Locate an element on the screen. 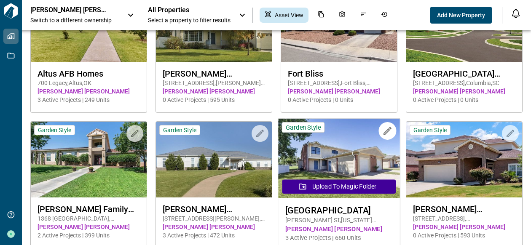 The width and height of the screenshot is (531, 245). span: All Properties is located at coordinates (189, 10).